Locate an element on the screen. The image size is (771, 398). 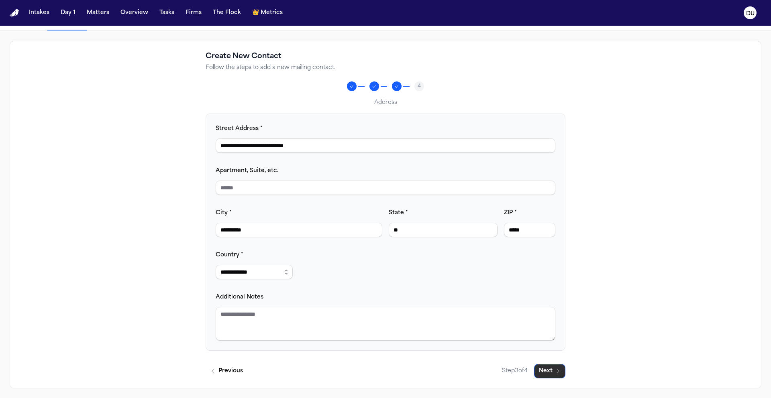
label: ZIP * is located at coordinates (510, 213).